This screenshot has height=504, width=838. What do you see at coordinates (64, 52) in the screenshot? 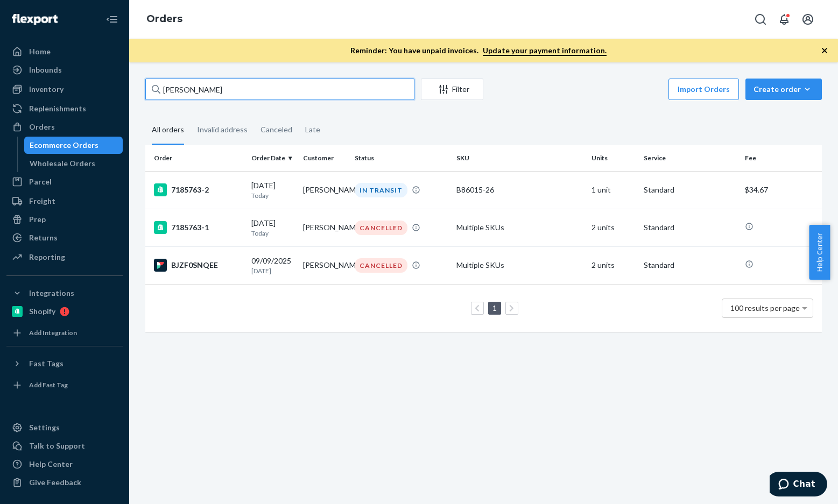
I see `a: Home` at bounding box center [64, 52].